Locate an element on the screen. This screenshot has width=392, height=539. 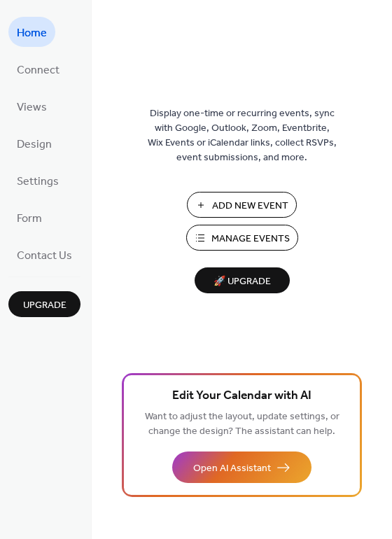
a: Contact Us is located at coordinates (44, 254).